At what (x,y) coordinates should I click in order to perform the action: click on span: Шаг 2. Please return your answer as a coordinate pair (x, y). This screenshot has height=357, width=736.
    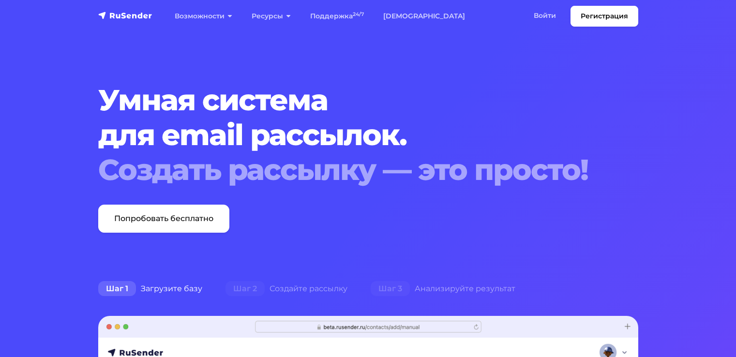
    Looking at the image, I should click on (245, 289).